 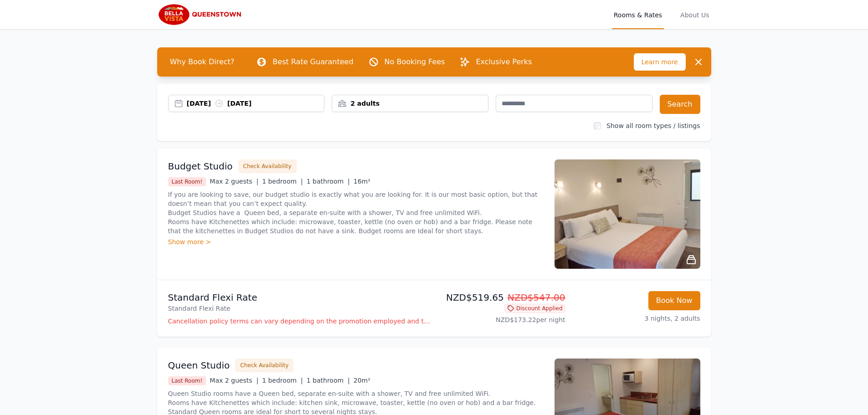 I want to click on label: Show all room types / listings, so click(x=653, y=126).